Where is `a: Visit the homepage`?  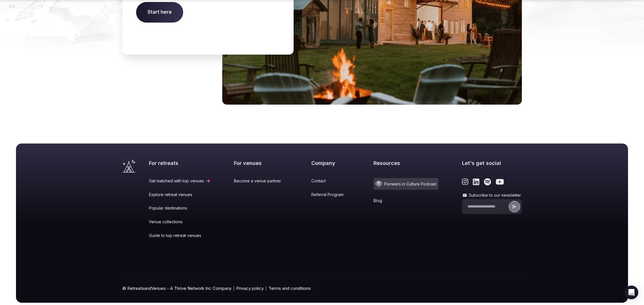 a: Visit the homepage is located at coordinates (128, 166).